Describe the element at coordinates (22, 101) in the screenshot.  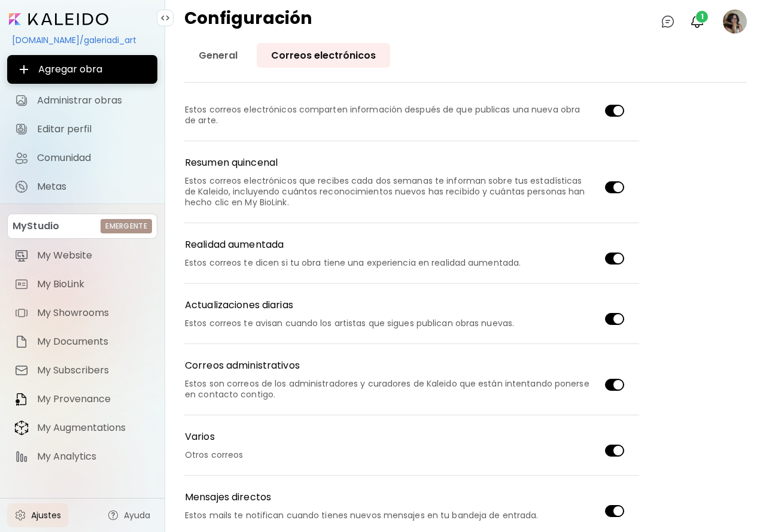
I see `img: Administrar obras icon` at that location.